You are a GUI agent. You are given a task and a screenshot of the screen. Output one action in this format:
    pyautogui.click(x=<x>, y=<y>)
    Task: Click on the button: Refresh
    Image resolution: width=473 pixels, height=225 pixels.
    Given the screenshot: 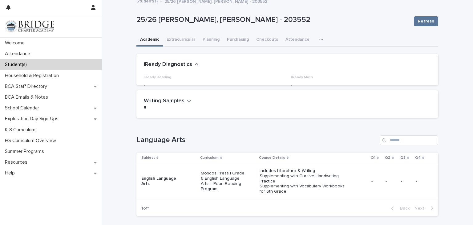 What is the action you would take?
    pyautogui.click(x=426, y=21)
    